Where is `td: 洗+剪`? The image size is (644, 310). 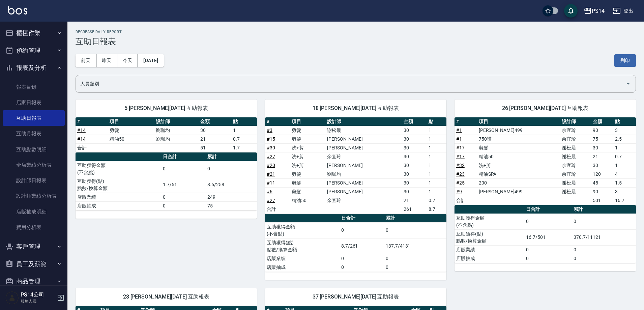
td: 洗+剪 is located at coordinates (307, 148).